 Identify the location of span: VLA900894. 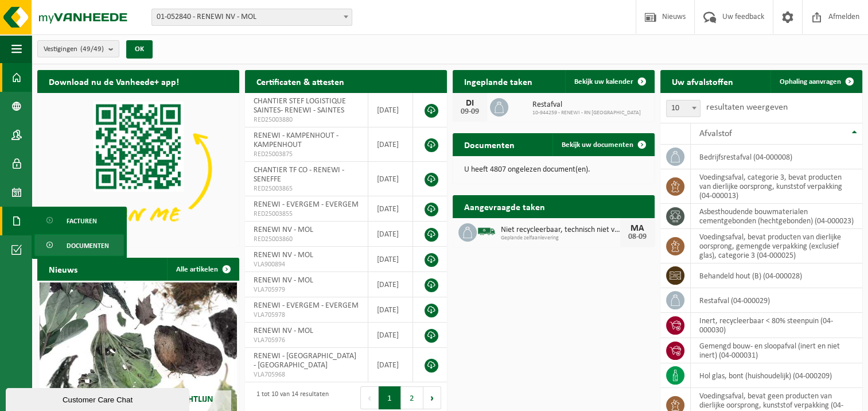
(306, 265).